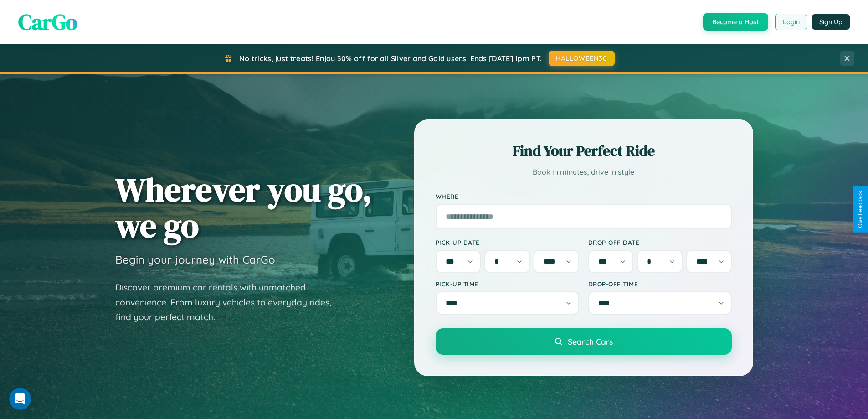 The width and height of the screenshot is (868, 419). Describe the element at coordinates (581, 58) in the screenshot. I see `button: HALLOWEEN30` at that location.